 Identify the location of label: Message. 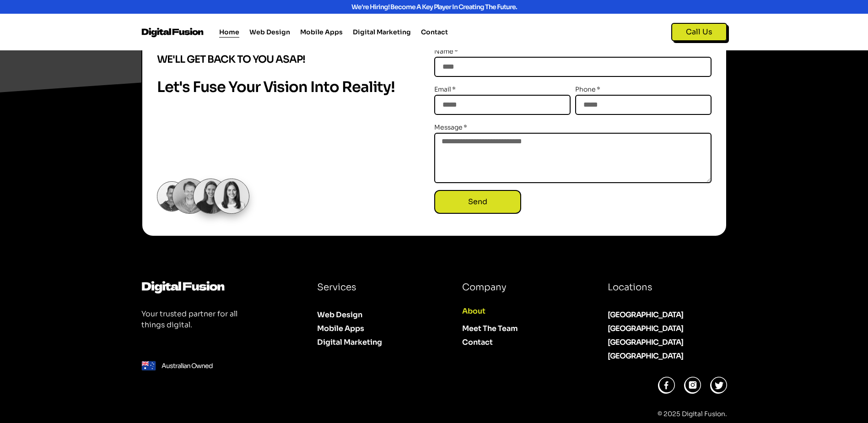
(451, 128).